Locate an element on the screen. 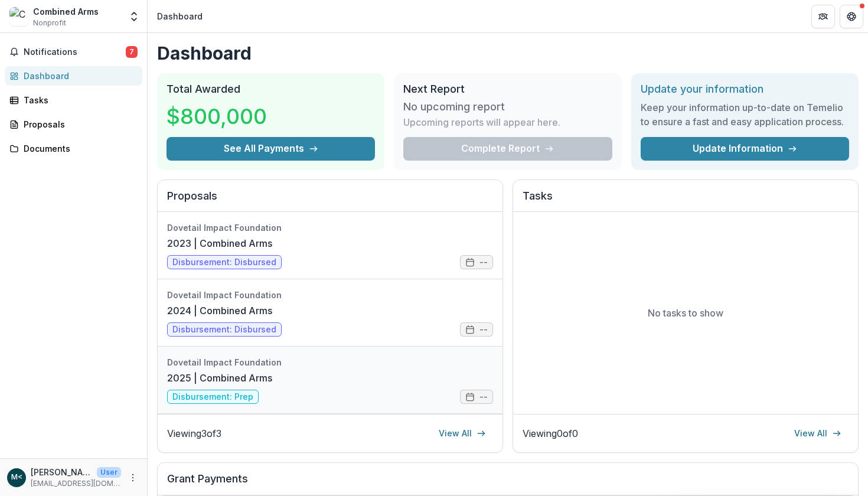  button: See All Payments is located at coordinates (270, 149).